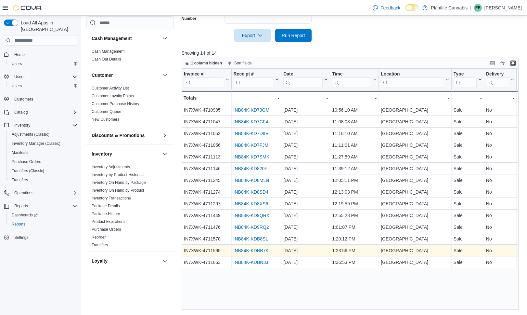  What do you see at coordinates (24, 99) in the screenshot?
I see `a: Customers` at bounding box center [24, 99].